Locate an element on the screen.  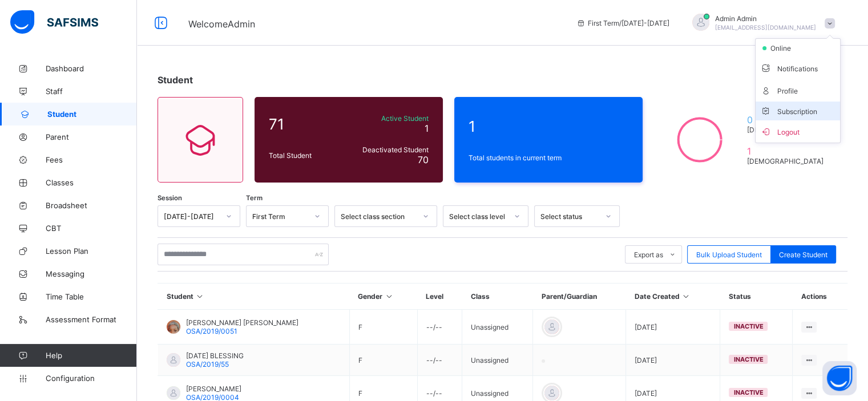
div: Select class section is located at coordinates (378, 216).